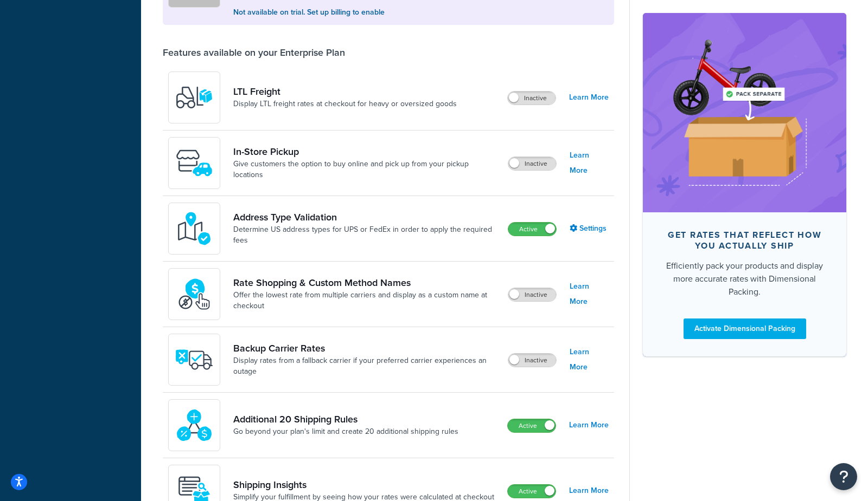 This screenshot has height=501, width=868. I want to click on img: feature-image-dim-d40ad3071a2b3c8e08177464837368e35600d3c5e73b18a22c1e4bb210dc32ac.png, so click(744, 113).